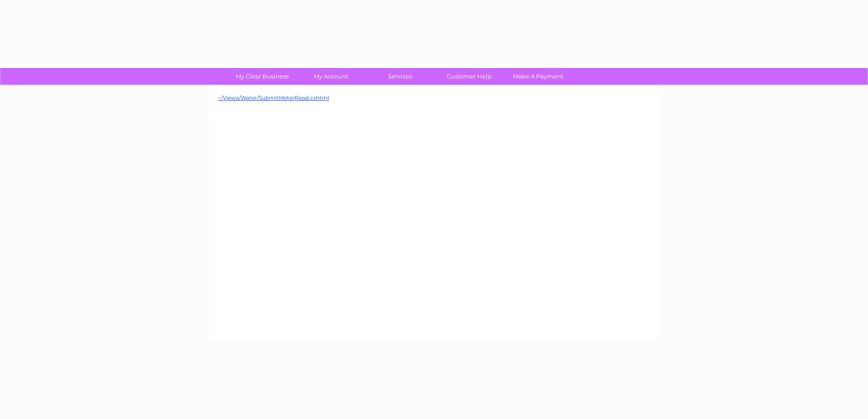  I want to click on a: Customer Help, so click(469, 76).